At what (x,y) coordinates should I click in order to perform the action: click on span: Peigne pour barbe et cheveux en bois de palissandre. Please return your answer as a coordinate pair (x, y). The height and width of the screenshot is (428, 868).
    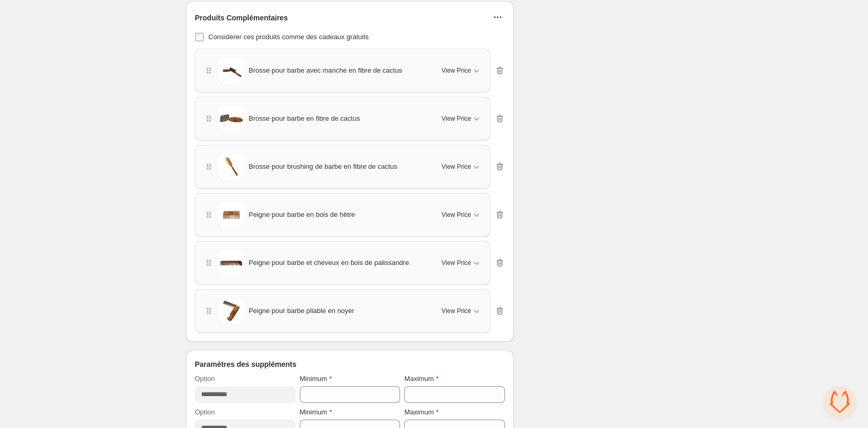
    Looking at the image, I should click on (328, 262).